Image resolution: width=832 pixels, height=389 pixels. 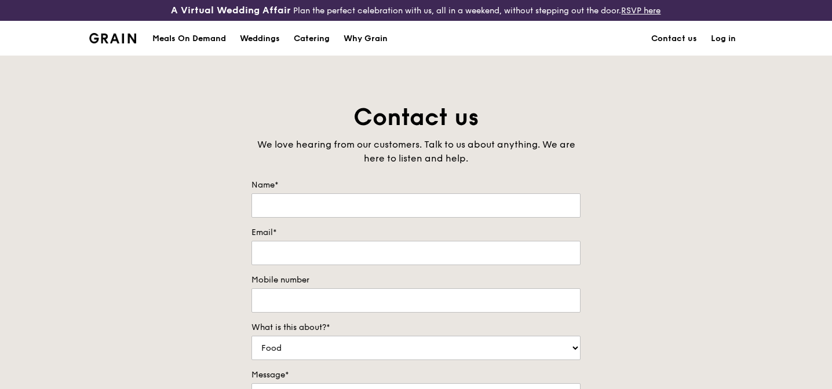 I want to click on div: Meals On Demand, so click(x=189, y=39).